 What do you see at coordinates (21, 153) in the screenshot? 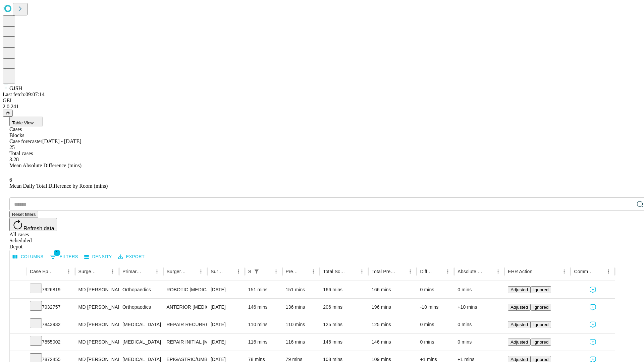
I see `span: Total cases` at bounding box center [21, 153].